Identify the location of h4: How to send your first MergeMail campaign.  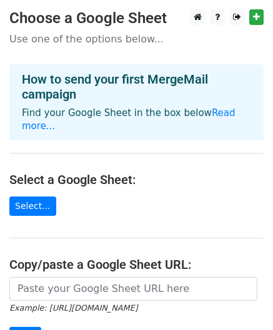
(136, 87).